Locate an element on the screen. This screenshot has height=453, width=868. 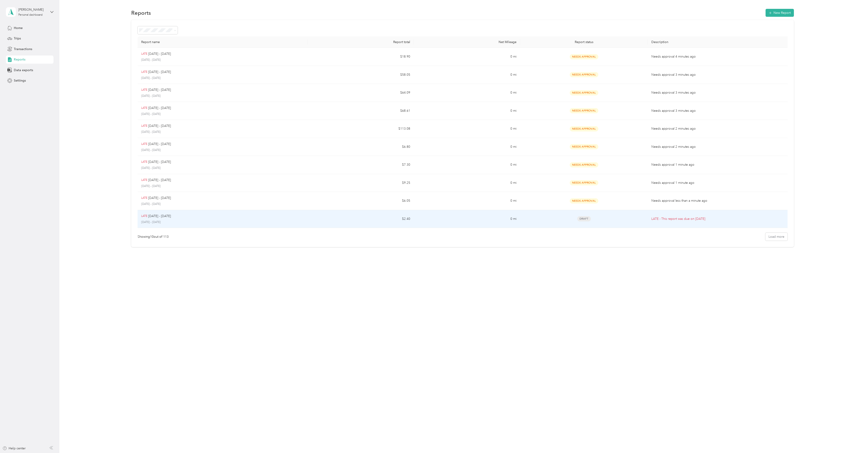
td: $2.40 is located at coordinates (361, 219).